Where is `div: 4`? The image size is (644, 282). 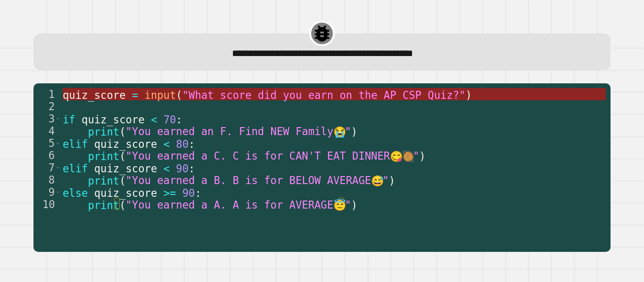 div: 4 is located at coordinates (47, 131).